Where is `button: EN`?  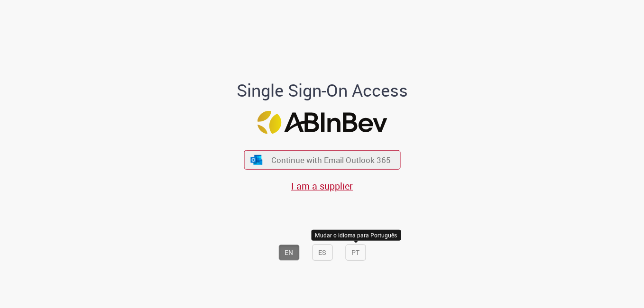 button: EN is located at coordinates (289, 252).